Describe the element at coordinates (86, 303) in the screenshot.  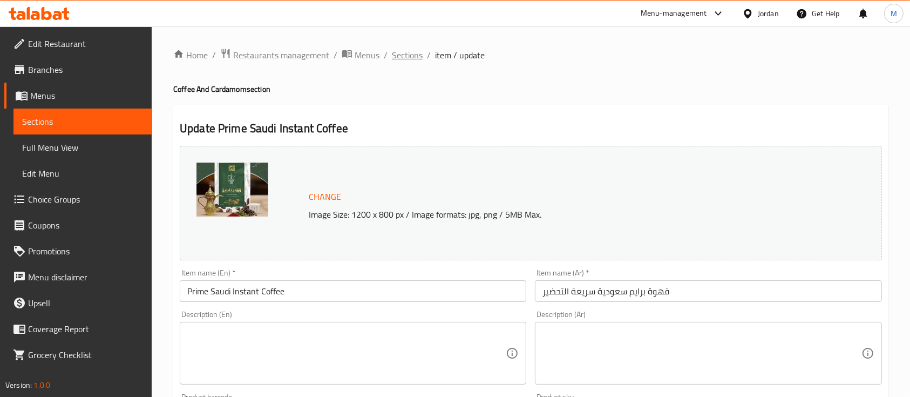
I see `span: Upsell` at that location.